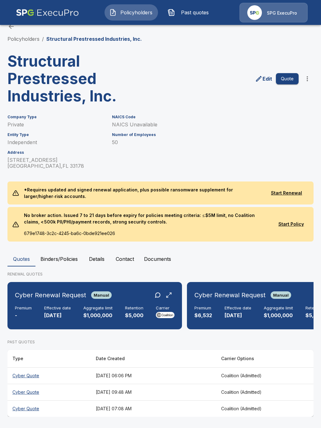 This screenshot has width=321, height=428. What do you see at coordinates (171, 12) in the screenshot?
I see `img: Past quotes Icon` at bounding box center [171, 12].